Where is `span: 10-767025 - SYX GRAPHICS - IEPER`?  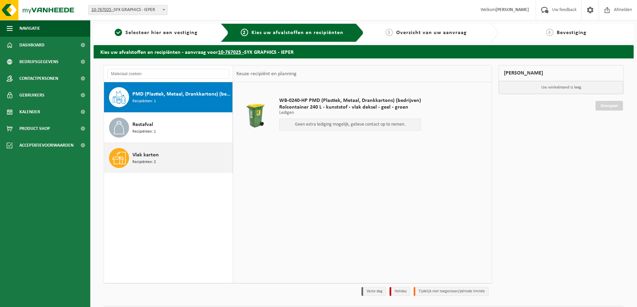
span: 10-767025 - SYX GRAPHICS - IEPER is located at coordinates (128, 10).